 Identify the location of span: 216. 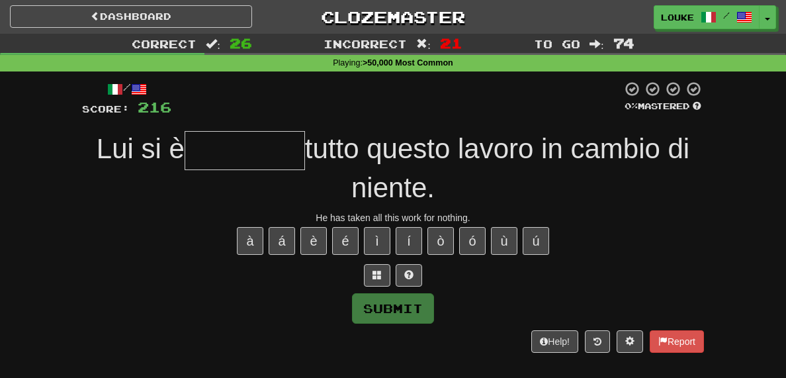
(154, 107).